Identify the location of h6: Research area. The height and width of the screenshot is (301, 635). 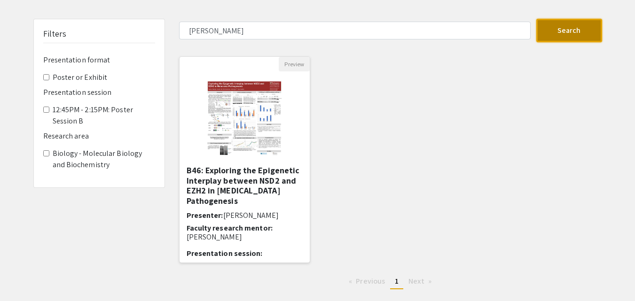
(99, 136).